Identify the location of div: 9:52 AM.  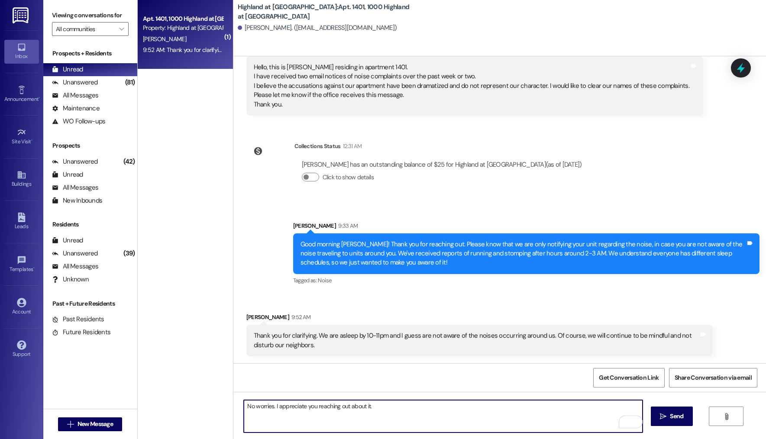
(300, 317).